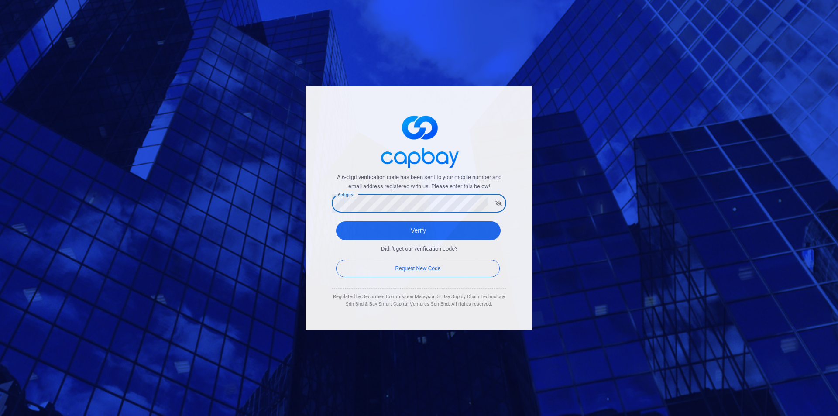 This screenshot has width=838, height=416. I want to click on button: Request New Code, so click(418, 268).